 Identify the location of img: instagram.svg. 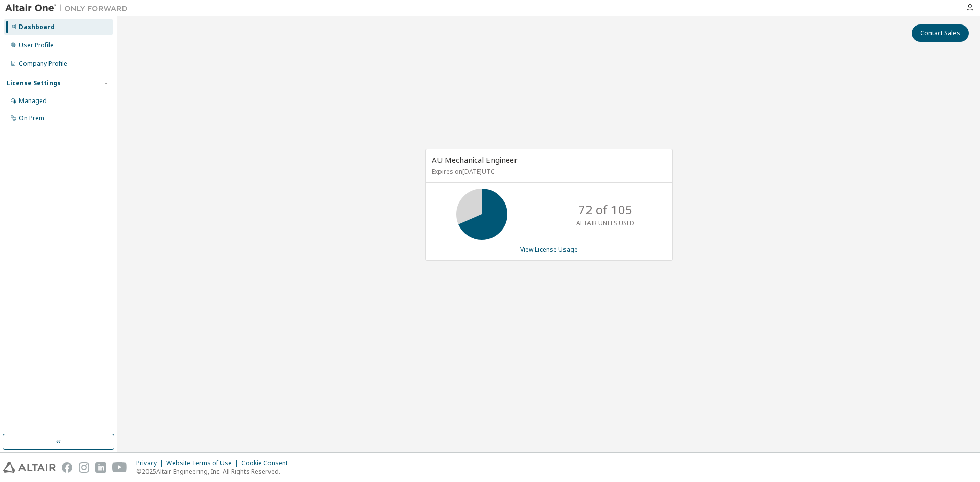
(84, 467).